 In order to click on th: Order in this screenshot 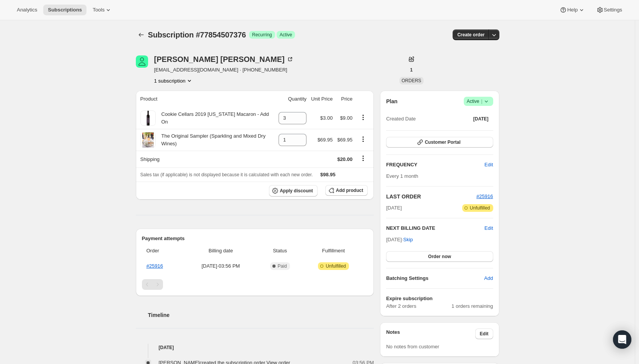, I will do `click(162, 251)`.